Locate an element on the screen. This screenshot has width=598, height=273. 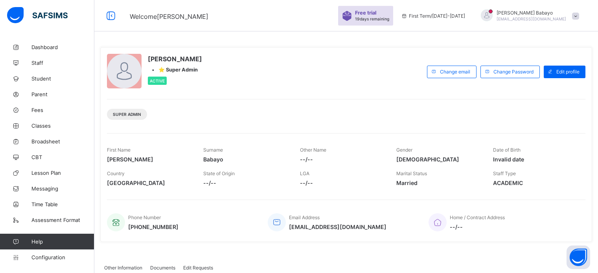
span: Country is located at coordinates (116, 173).